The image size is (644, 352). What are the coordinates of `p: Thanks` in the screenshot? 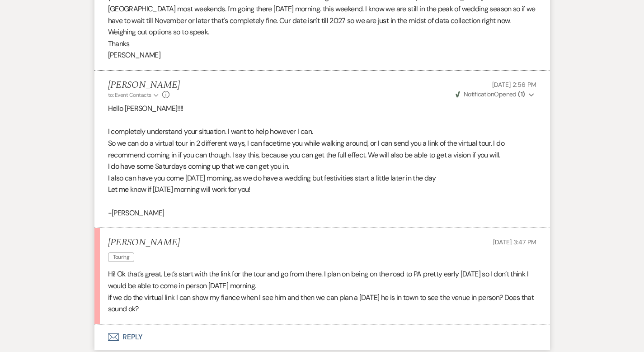 It's located at (322, 44).